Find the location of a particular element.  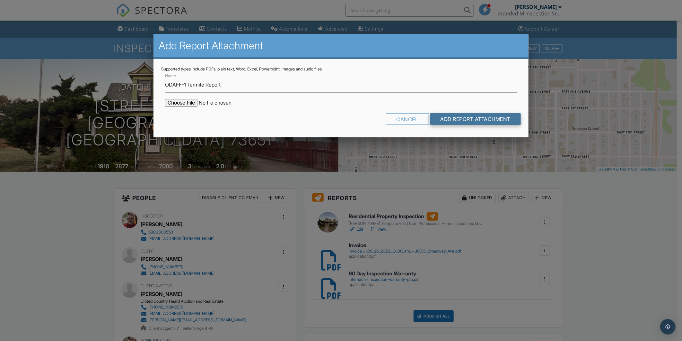

h2: Add Report Attachment is located at coordinates (341, 46).